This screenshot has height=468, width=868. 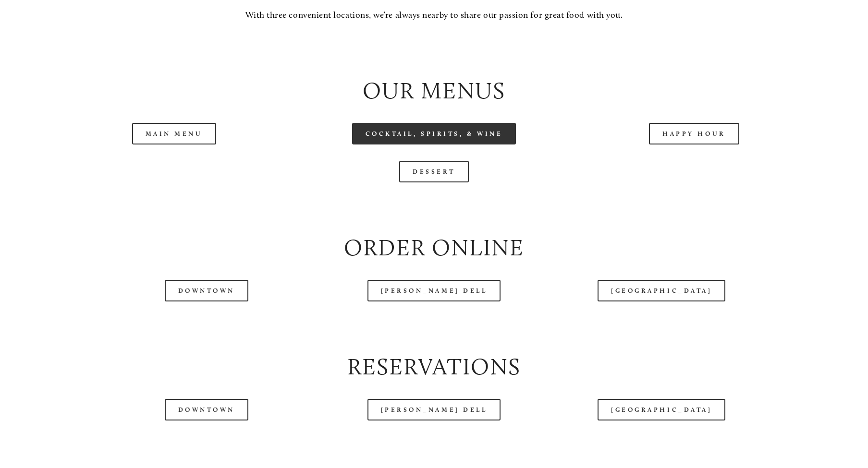 I want to click on h2: Reservations, so click(x=434, y=366).